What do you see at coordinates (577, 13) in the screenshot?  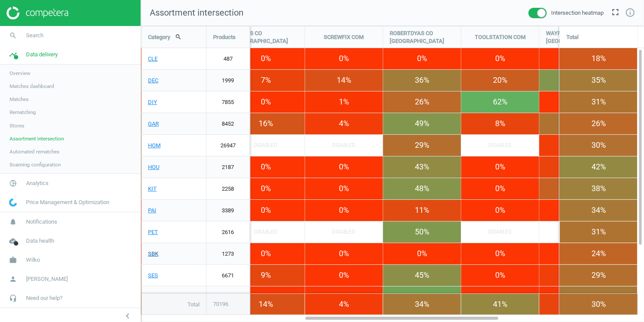 I see `span: Intersection heatmap` at bounding box center [577, 13].